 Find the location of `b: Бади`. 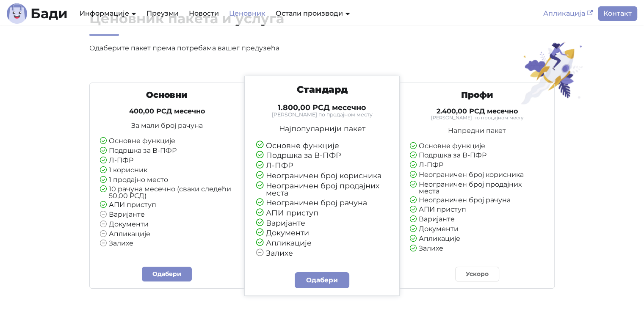

b: Бади is located at coordinates (49, 13).